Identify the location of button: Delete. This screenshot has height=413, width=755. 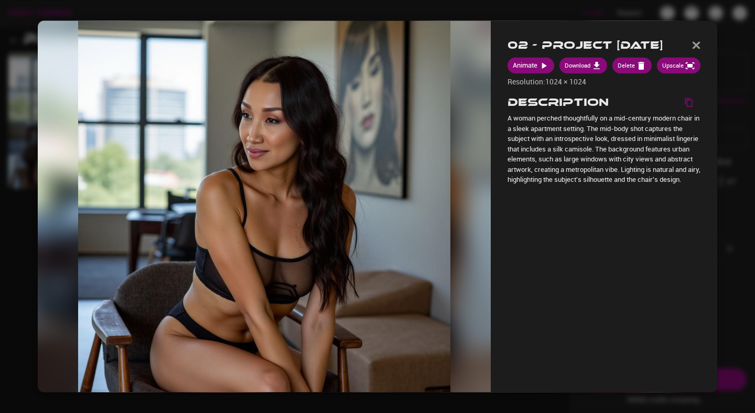
(632, 66).